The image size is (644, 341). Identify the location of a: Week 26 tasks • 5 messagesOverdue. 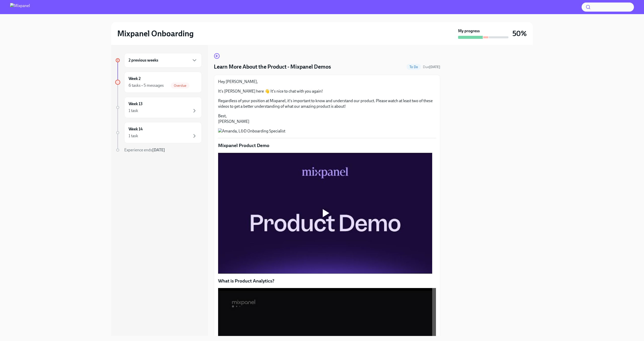
(158, 82).